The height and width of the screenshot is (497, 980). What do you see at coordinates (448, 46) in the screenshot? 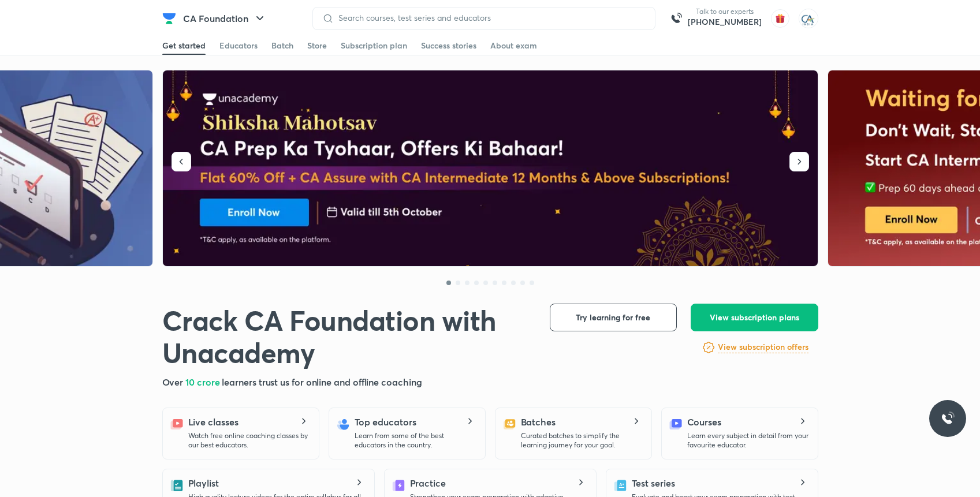
I see `div: Success stories` at bounding box center [448, 46].